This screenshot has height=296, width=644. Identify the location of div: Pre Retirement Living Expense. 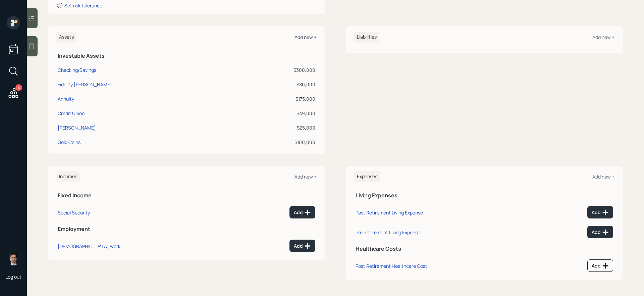
(388, 232).